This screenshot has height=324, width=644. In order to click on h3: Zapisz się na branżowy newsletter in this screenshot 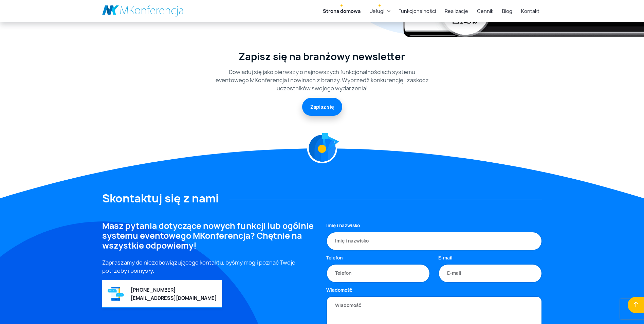, I will do `click(322, 56)`.